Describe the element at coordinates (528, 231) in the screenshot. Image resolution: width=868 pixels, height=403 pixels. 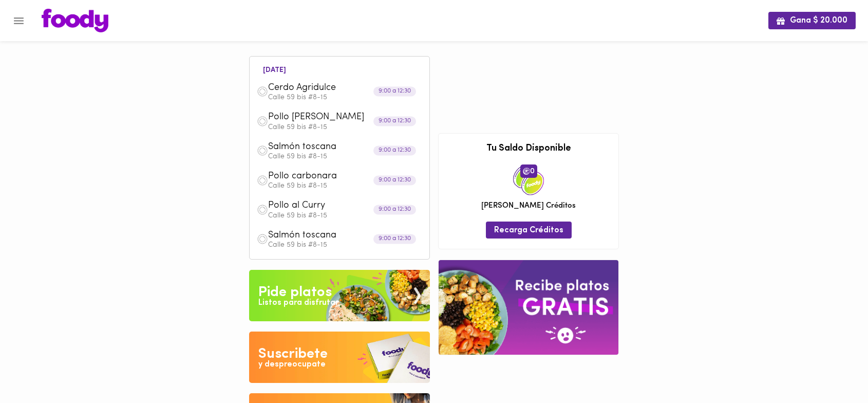
I see `span: Recarga Créditos` at that location.